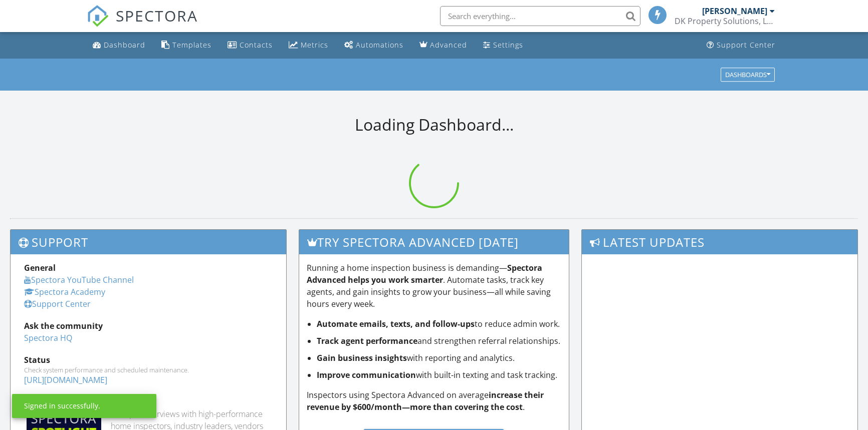 This screenshot has height=430, width=868. Describe the element at coordinates (256, 44) in the screenshot. I see `div: Contacts` at that location.